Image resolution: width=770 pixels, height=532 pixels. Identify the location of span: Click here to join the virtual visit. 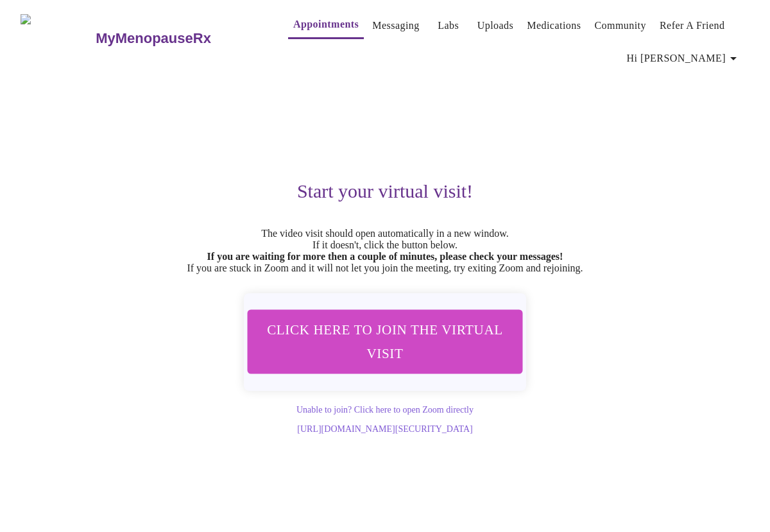
(385, 341).